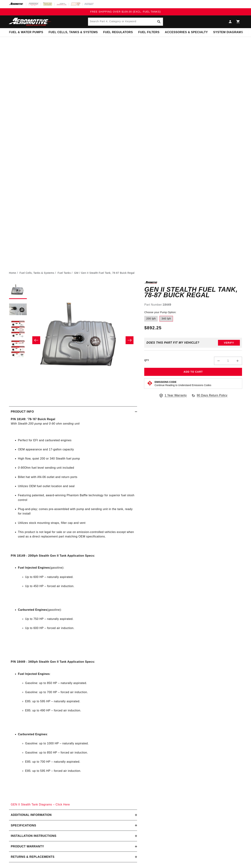 This screenshot has height=868, width=251. I want to click on a: GM, so click(76, 273).